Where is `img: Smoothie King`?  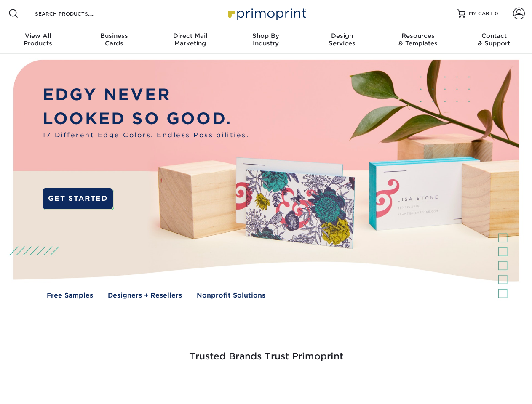 img: Smoothie King is located at coordinates (61, 384).